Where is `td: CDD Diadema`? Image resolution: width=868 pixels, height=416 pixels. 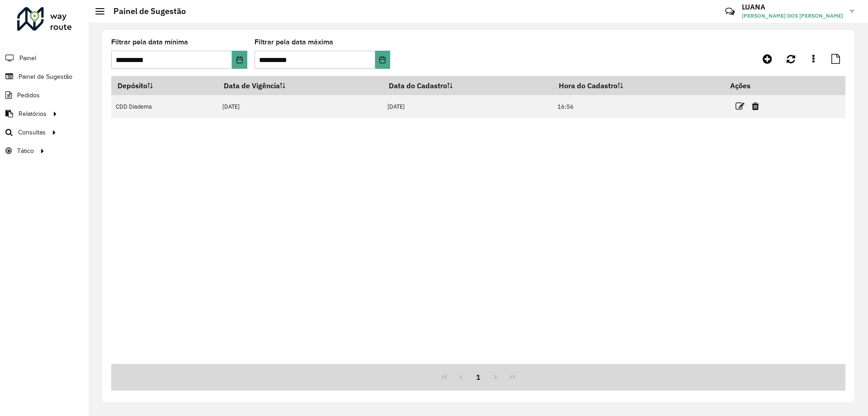 td: CDD Diadema is located at coordinates (164, 107).